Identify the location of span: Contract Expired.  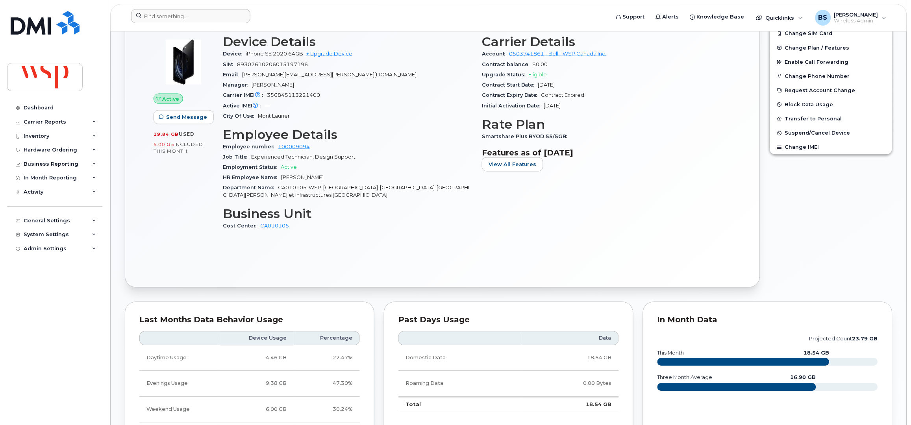
(563, 95).